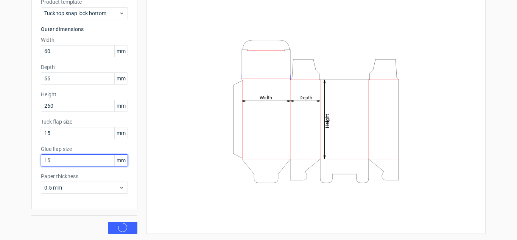 This screenshot has width=517, height=240. I want to click on tspan: Width, so click(266, 97).